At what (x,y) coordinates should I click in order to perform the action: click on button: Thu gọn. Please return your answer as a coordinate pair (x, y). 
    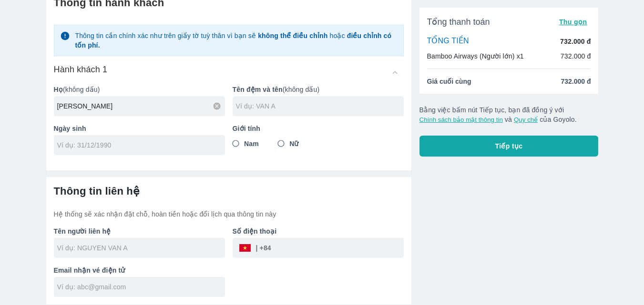
    Looking at the image, I should click on (573, 22).